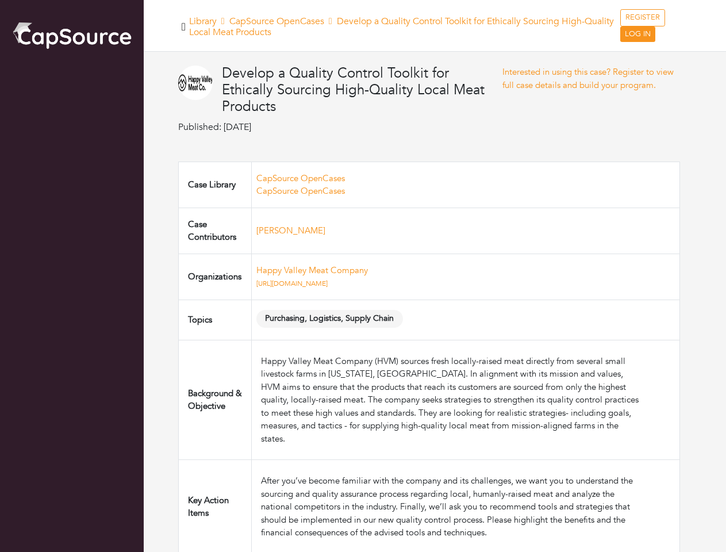  What do you see at coordinates (451, 506) in the screenshot?
I see `div: After you’ve become familiar with the company and its challenges, we want you to understand the s...` at bounding box center [451, 506].